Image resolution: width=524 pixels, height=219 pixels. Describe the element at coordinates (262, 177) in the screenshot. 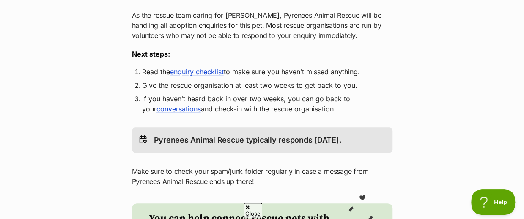

I see `p: Make sure to check your spam/junk folder regularly in case a message from Pyrenees Animal Rescue ...` at that location.